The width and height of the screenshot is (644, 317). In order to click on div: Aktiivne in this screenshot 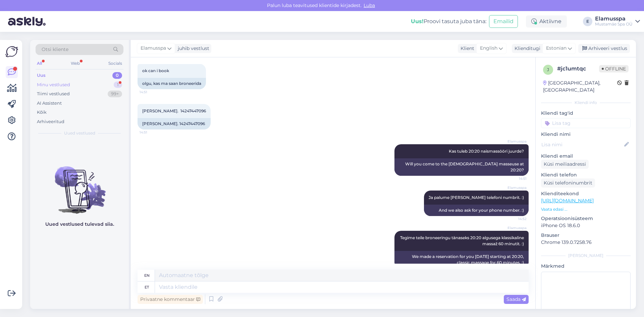, I will do `click(546, 22)`.